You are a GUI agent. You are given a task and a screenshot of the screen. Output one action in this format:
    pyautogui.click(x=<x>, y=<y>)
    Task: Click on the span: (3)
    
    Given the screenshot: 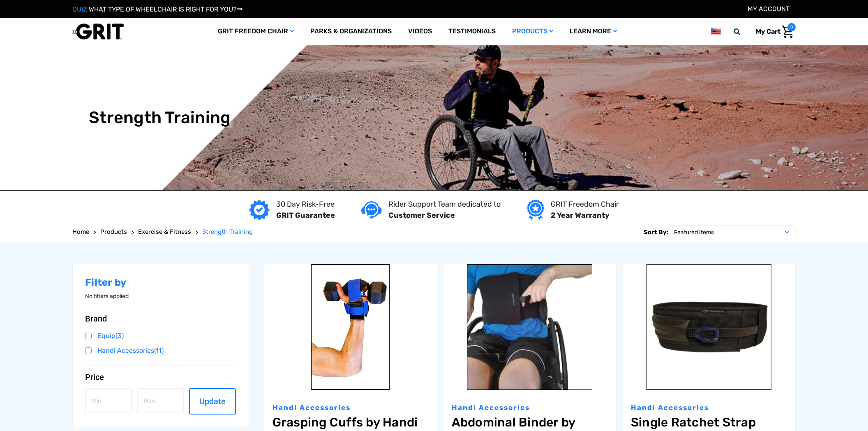 What is the action you would take?
    pyautogui.click(x=120, y=336)
    